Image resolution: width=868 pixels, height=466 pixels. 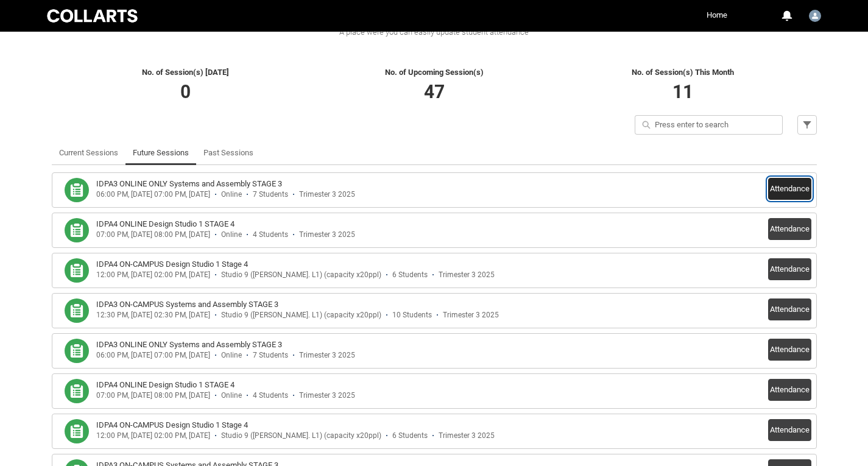 I want to click on input: Press enter to search, so click(x=708, y=125).